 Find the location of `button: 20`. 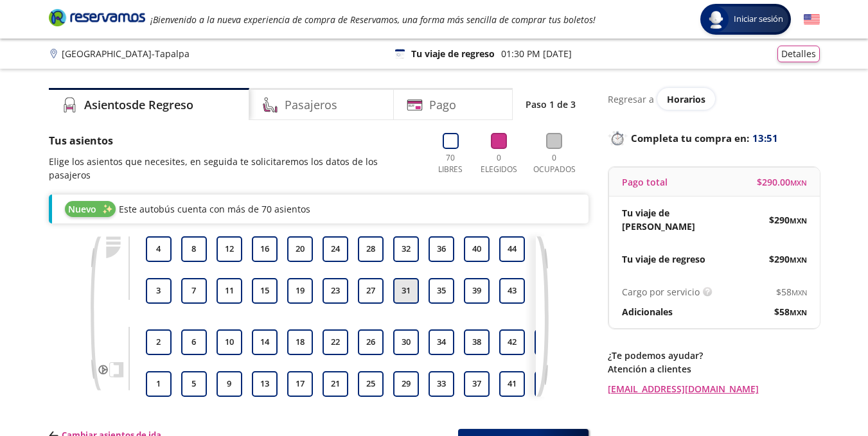

button: 20 is located at coordinates (300, 249).